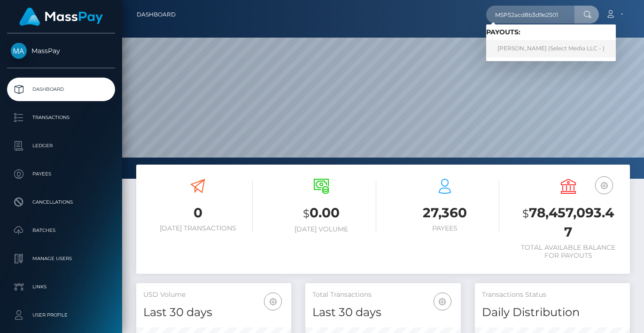  What do you see at coordinates (61, 89) in the screenshot?
I see `p: Dashboard` at bounding box center [61, 89].